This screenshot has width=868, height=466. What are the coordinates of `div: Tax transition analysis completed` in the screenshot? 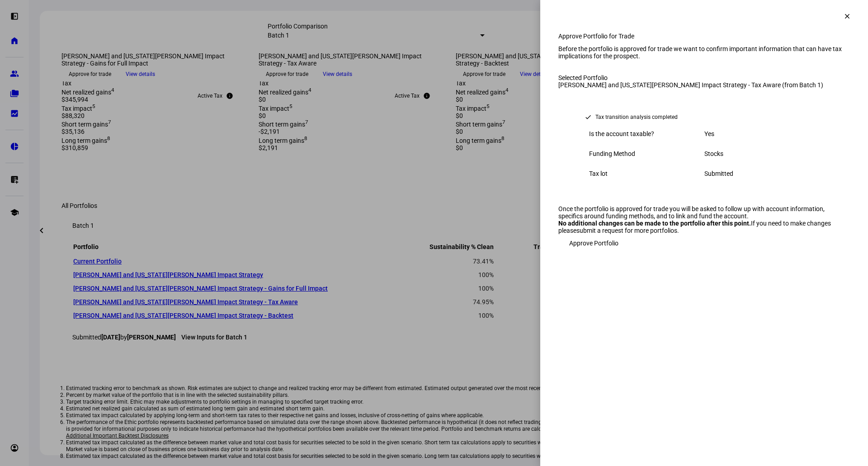 It's located at (636, 117).